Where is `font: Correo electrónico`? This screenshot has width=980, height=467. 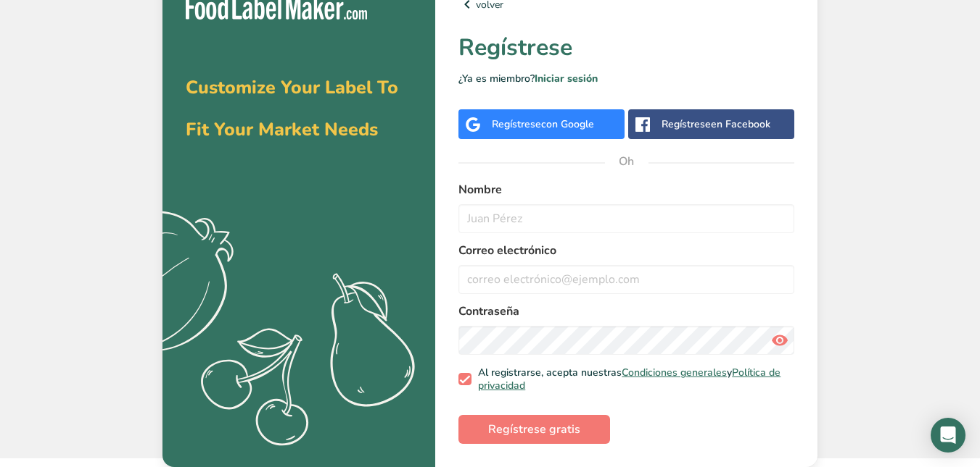
font: Correo electrónico is located at coordinates (507, 250).